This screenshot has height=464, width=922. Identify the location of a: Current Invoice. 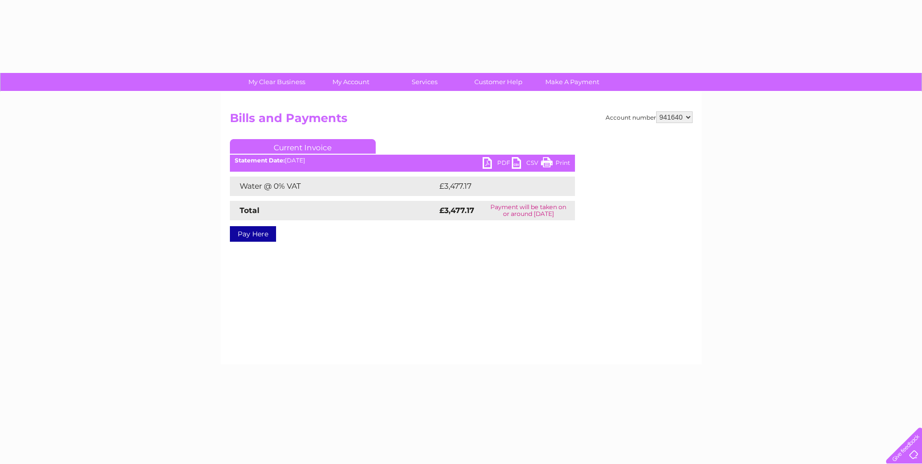
(303, 146).